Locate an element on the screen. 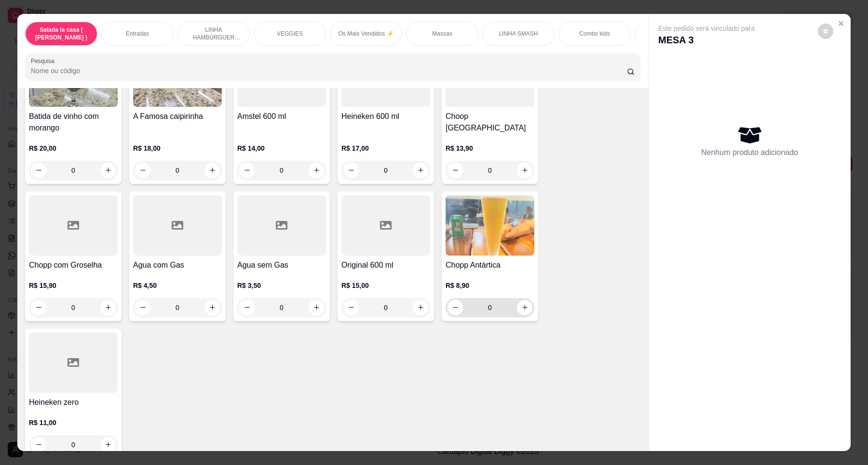 The width and height of the screenshot is (868, 465). p: R$ 20,00 is located at coordinates (74, 149).